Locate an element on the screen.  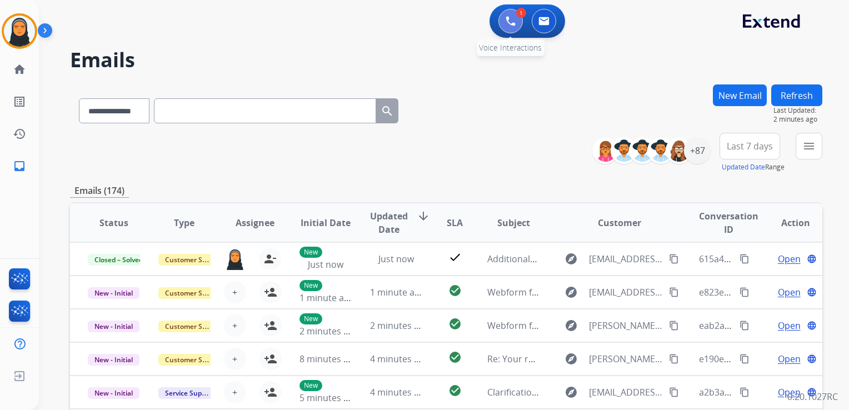
span: Re: Your repaired product is ready for pickup is located at coordinates (582, 359).